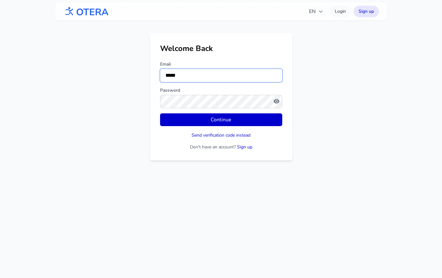 This screenshot has width=442, height=278. I want to click on a: OTERA logo, so click(86, 11).